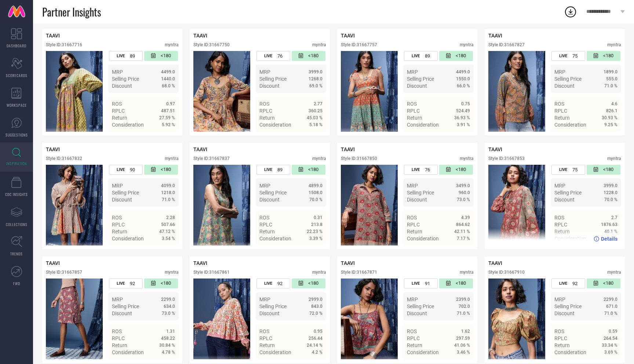  Describe the element at coordinates (610, 192) in the screenshot. I see `span: 1228.0` at that location.